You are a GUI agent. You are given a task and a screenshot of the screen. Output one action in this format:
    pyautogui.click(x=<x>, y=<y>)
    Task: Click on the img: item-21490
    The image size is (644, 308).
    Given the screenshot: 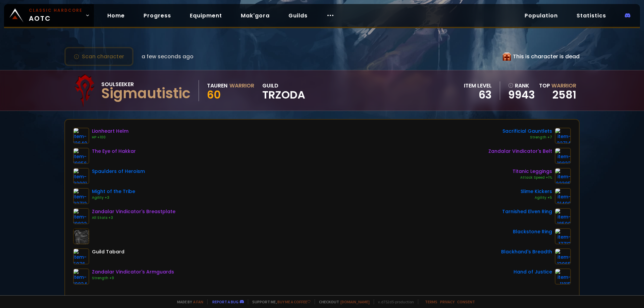 What is the action you would take?
    pyautogui.click(x=563, y=196)
    